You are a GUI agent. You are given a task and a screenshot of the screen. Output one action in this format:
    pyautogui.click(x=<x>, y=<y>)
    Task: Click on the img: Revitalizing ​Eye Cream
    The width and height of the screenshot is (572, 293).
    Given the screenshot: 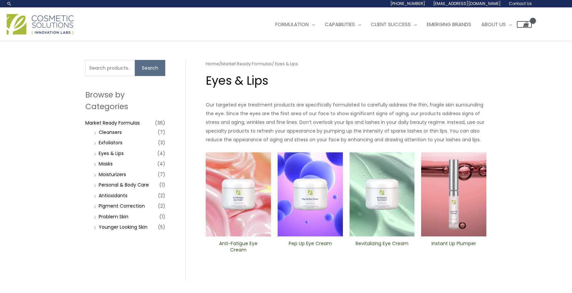 What is the action you would take?
    pyautogui.click(x=382, y=194)
    